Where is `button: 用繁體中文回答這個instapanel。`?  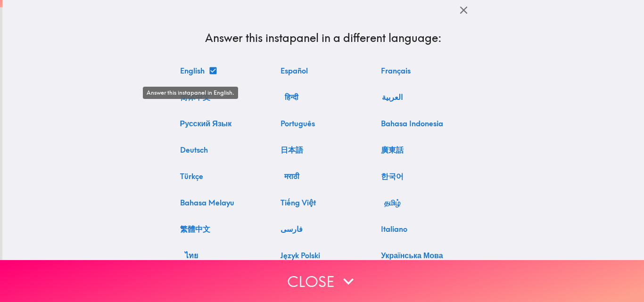 button: 用繁體中文回答這個instapanel。 is located at coordinates (195, 229).